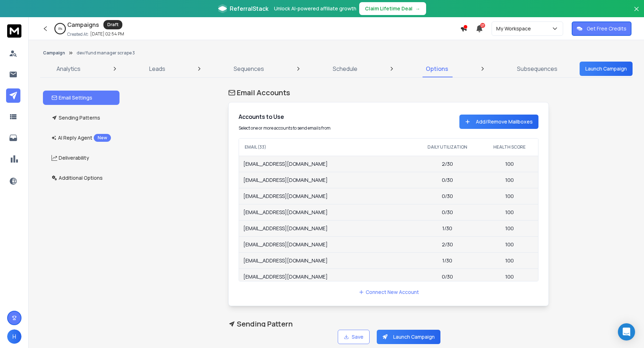 The height and width of the screenshot is (348, 644). What do you see at coordinates (345, 69) in the screenshot?
I see `a: Schedule` at bounding box center [345, 69].